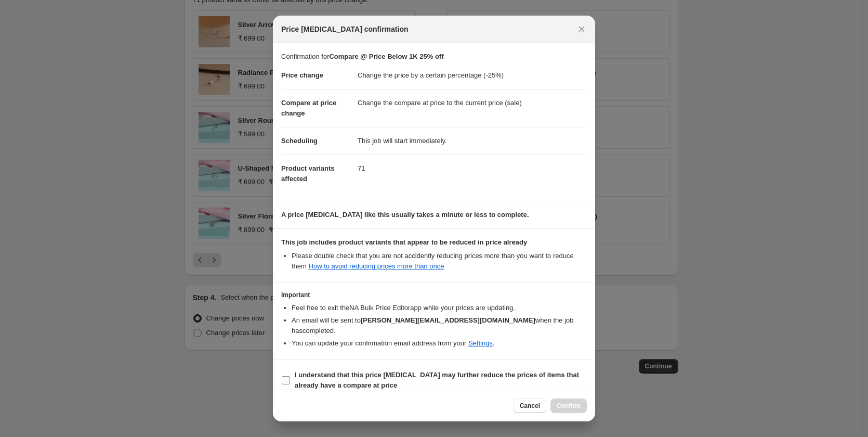 The image size is (868, 437). I want to click on span: Cancel, so click(529, 406).